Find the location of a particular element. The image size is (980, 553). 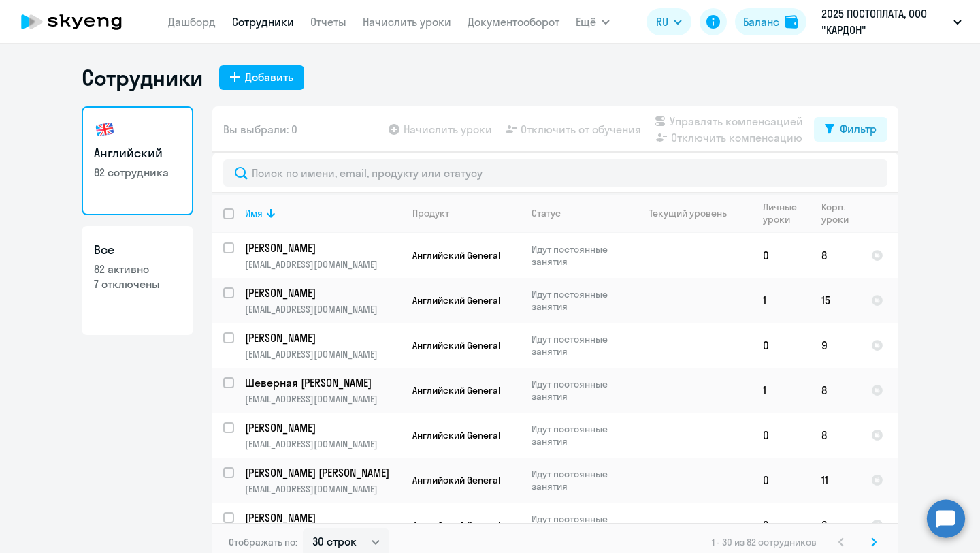

span: Вы выбрали: 0 is located at coordinates (260, 129).